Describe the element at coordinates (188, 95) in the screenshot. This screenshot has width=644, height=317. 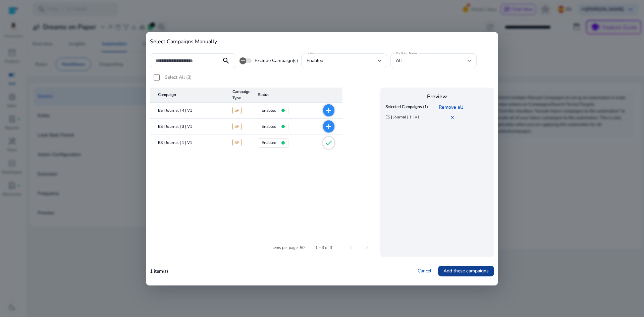
I see `mat-header-cell: Campaign` at that location.